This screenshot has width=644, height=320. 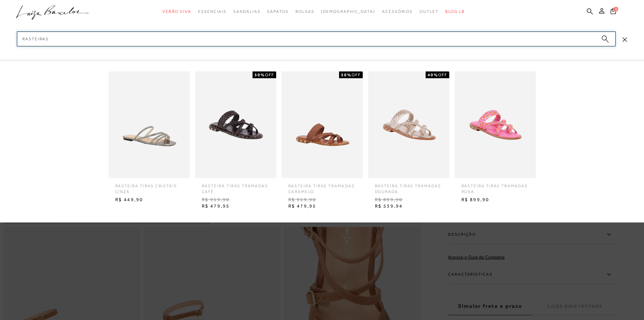 I want to click on span: Sandálias, so click(x=247, y=11).